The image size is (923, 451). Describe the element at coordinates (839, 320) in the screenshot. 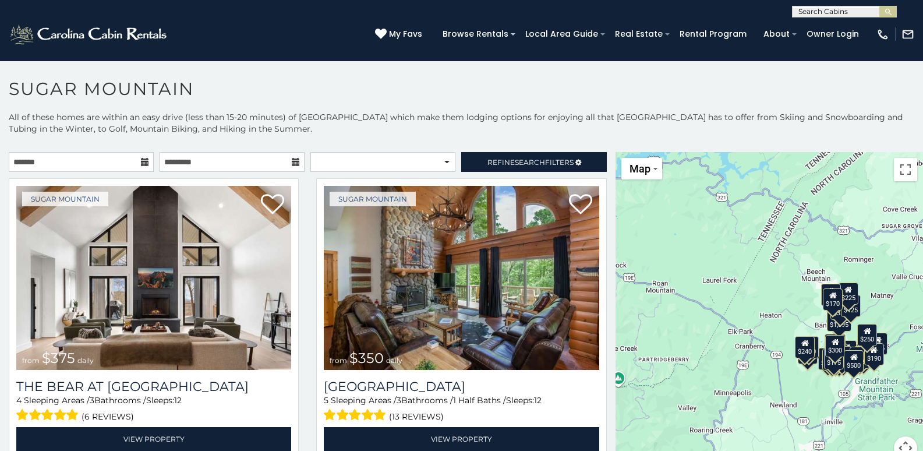

I see `div: $1,095` at that location.